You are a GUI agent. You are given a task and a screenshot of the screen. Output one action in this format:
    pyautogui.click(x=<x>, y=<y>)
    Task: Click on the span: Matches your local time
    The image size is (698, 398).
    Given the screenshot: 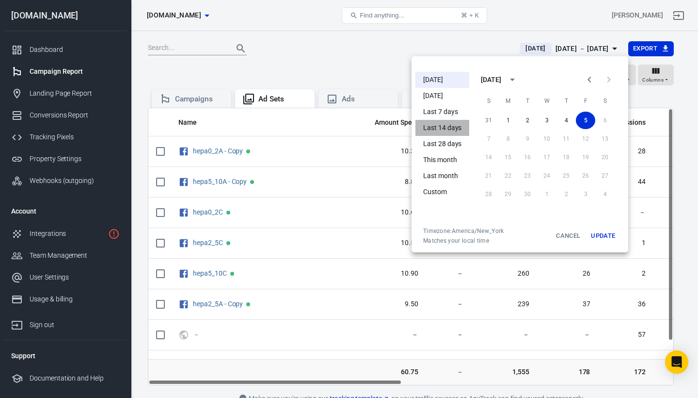 What is the action you would take?
    pyautogui.click(x=463, y=240)
    